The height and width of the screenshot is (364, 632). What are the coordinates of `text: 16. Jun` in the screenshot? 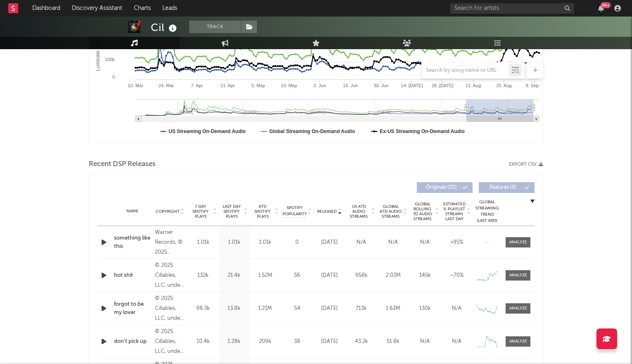 It's located at (350, 86).